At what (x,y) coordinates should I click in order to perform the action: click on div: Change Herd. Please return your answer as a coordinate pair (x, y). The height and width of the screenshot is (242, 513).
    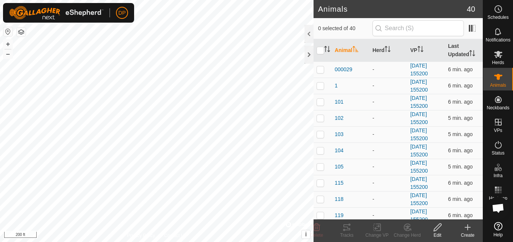
    Looking at the image, I should click on (407, 236).